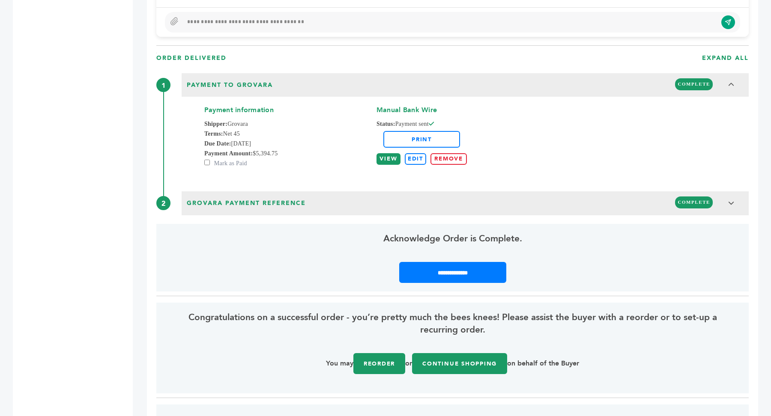 Image resolution: width=771 pixels, height=416 pixels. I want to click on span: $5,394.75, so click(290, 153).